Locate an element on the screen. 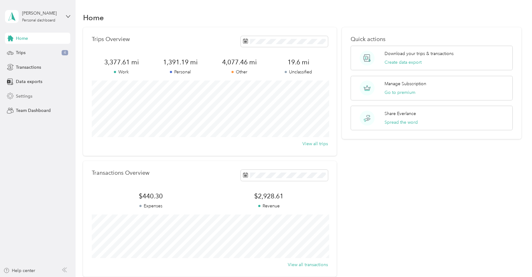 This screenshot has width=532, height=277. p: Manage Subscription is located at coordinates (405, 84).